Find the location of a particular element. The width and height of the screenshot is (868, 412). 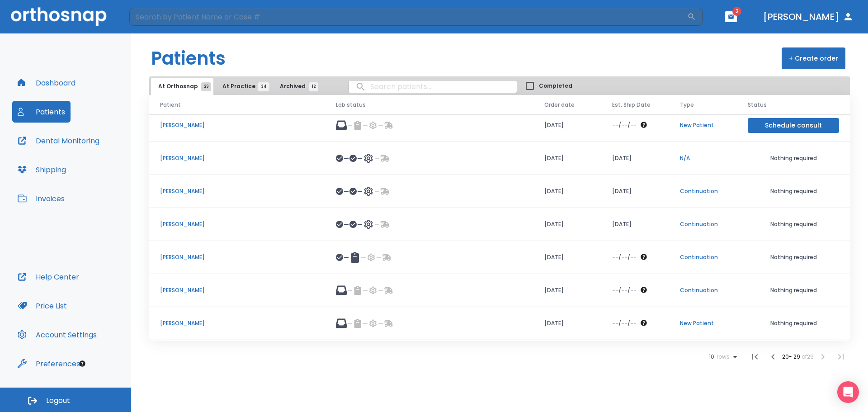

span: Lab status is located at coordinates (351, 105).